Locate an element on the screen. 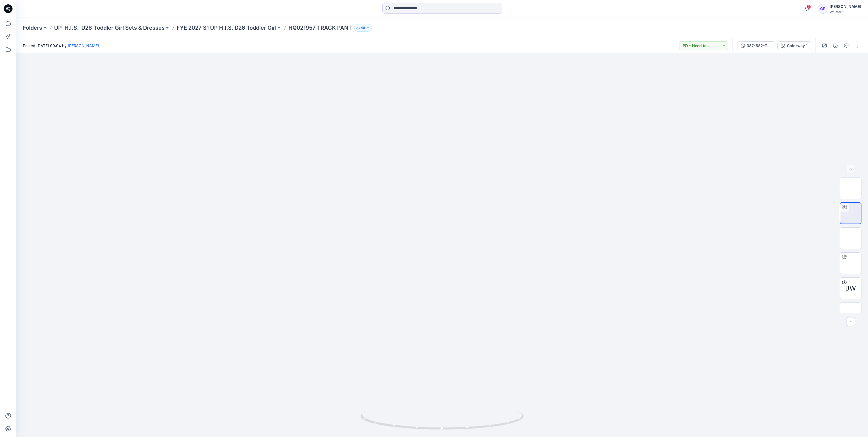  a: FYE 2027 S1 UP H.I.S. D26 Toddler Girl is located at coordinates (227, 27).